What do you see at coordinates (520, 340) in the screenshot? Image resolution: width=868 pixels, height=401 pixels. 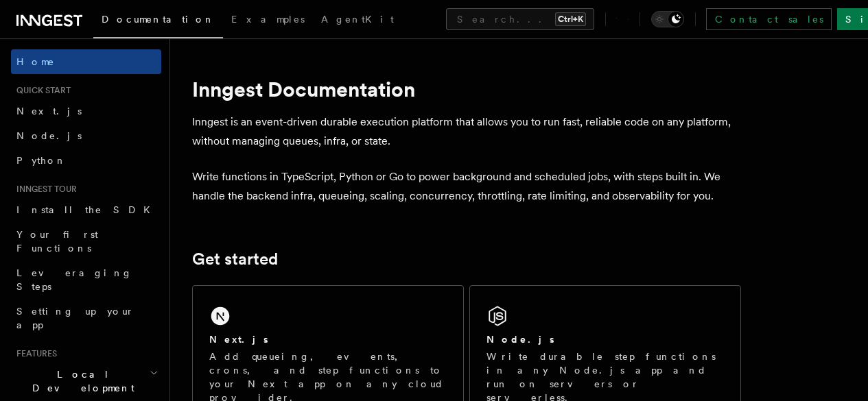 I see `h2: Node.js` at bounding box center [520, 340].